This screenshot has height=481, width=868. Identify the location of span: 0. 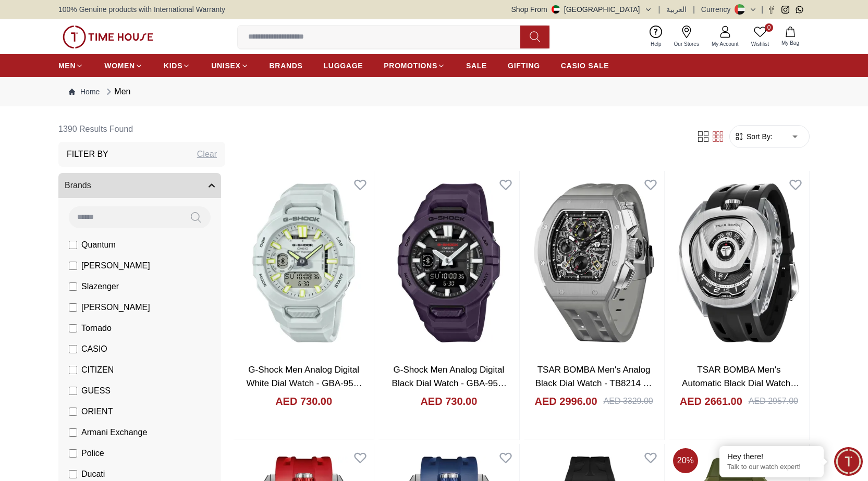
(769, 28).